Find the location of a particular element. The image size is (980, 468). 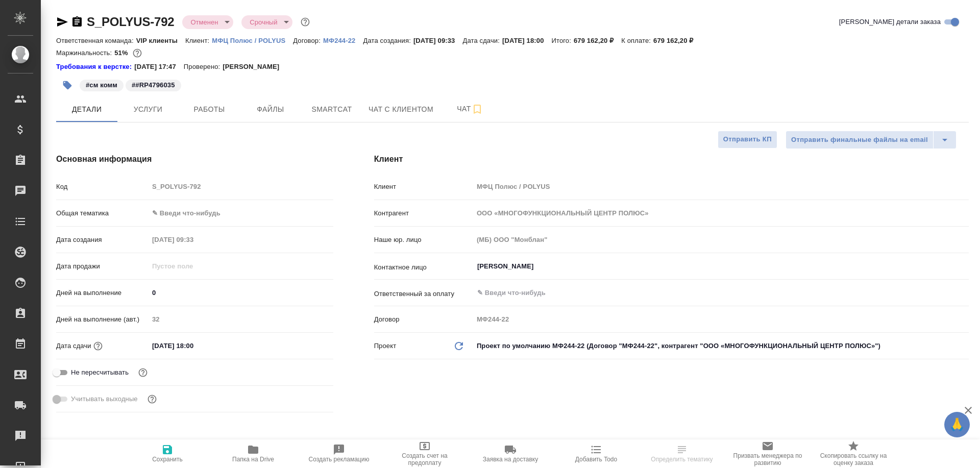

span: Отправить КП is located at coordinates (747, 140).